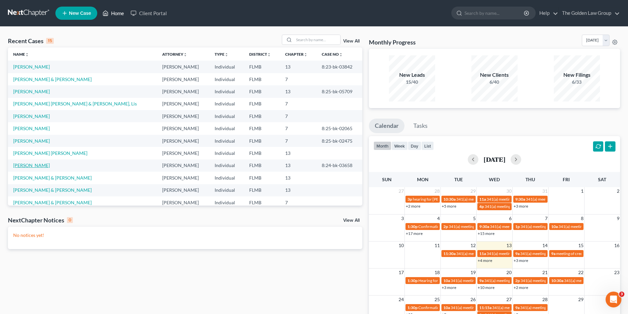 Image resolution: width=628 pixels, height=314 pixels. Describe the element at coordinates (400, 146) in the screenshot. I see `button: week` at that location.